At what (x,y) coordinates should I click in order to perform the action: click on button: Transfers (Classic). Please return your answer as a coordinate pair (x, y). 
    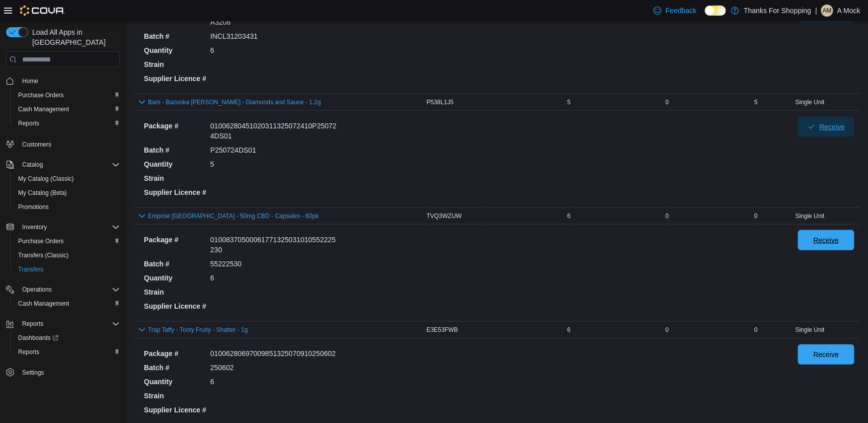
    Looking at the image, I should click on (67, 255).